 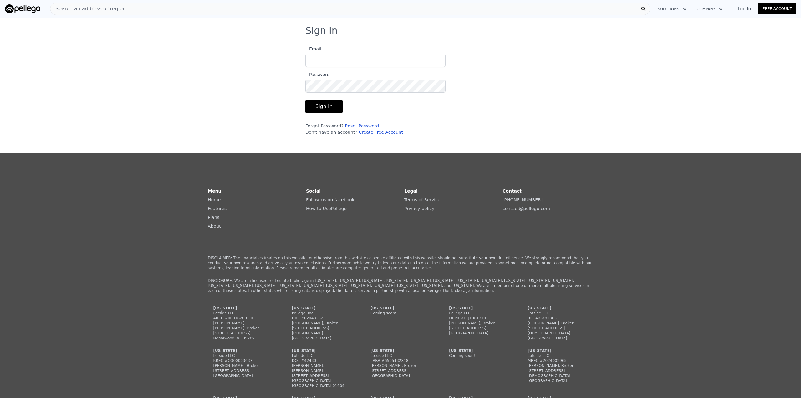 What do you see at coordinates (317, 75) in the screenshot?
I see `span: Password` at bounding box center [317, 75].